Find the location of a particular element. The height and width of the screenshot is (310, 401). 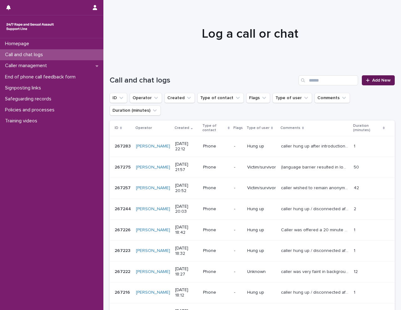

p: Created is located at coordinates (182, 128).